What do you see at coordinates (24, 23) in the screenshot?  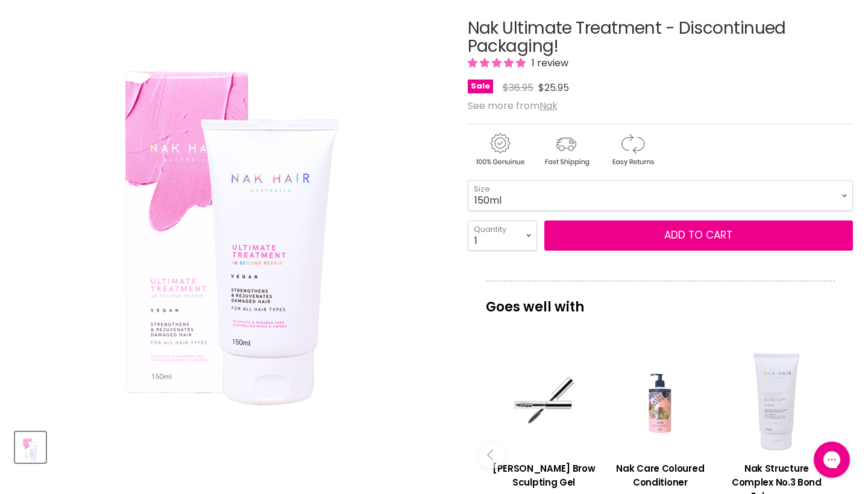 I see `button: Gorgias live chat` at bounding box center [24, 23].